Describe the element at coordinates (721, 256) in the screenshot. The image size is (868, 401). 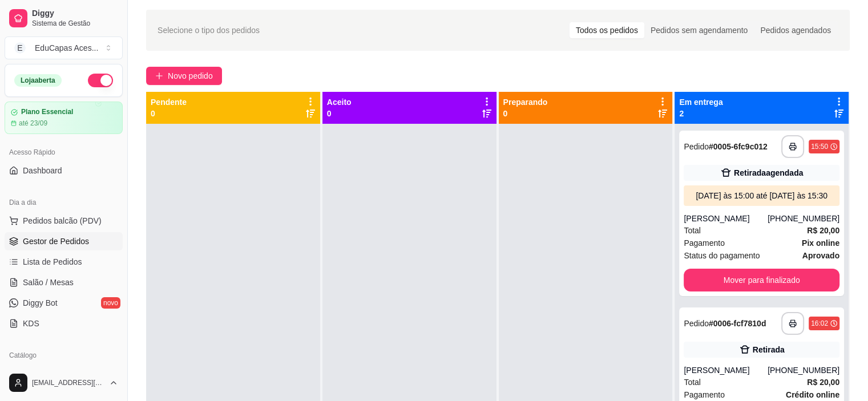
I see `span: Status do pagamento` at that location.